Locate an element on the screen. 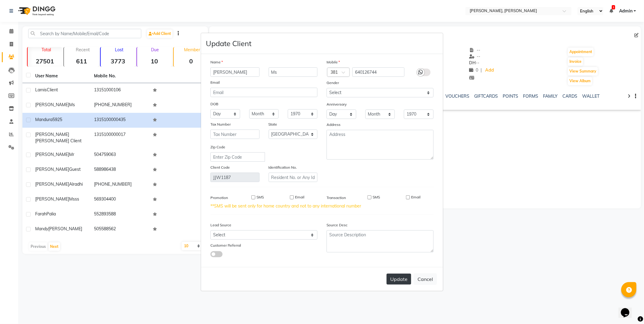 Image resolution: width=644 pixels, height=324 pixels. label: Identification No. is located at coordinates (283, 168).